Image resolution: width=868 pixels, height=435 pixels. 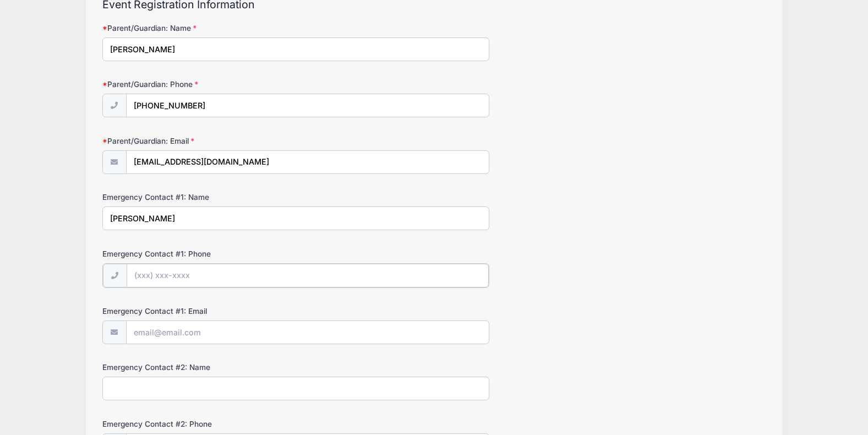 I want to click on label: Parent/Guardian: Name, so click(x=213, y=28).